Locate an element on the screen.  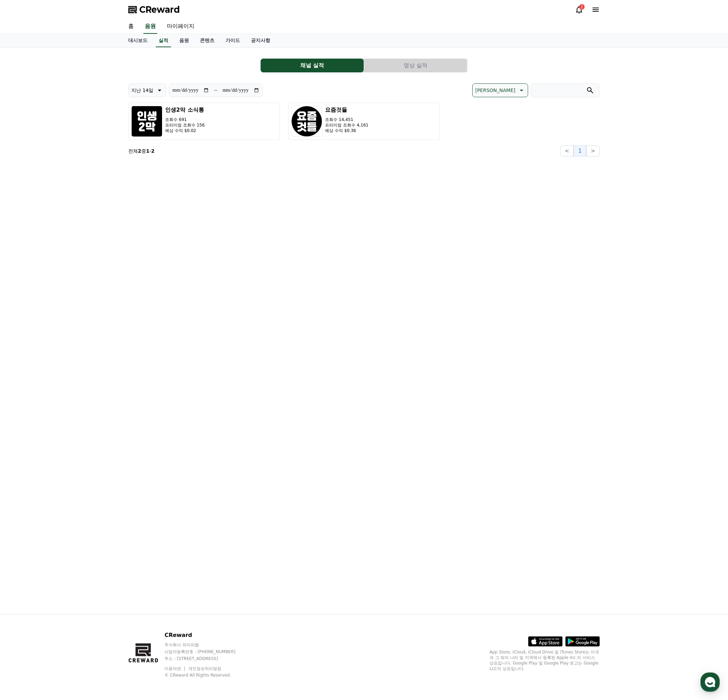
a: 콘텐츠 is located at coordinates (207, 41).